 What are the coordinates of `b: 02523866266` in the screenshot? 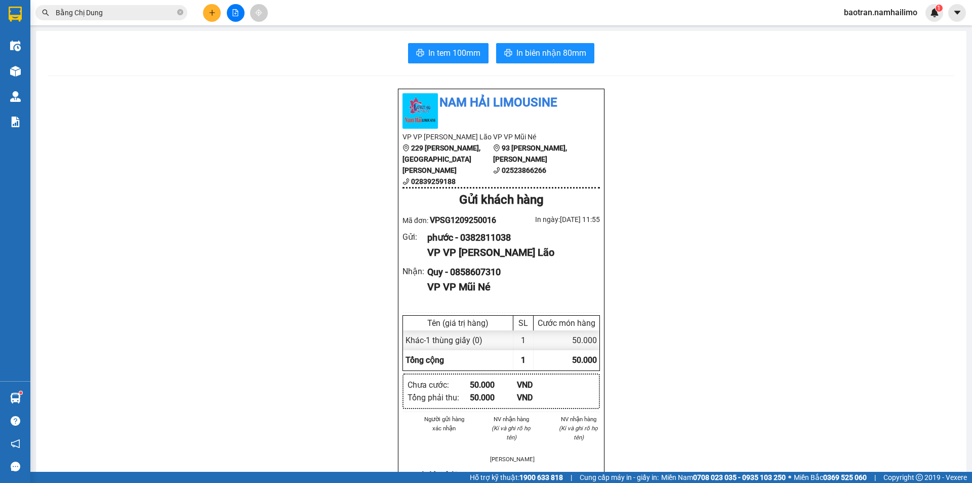 It's located at (524, 170).